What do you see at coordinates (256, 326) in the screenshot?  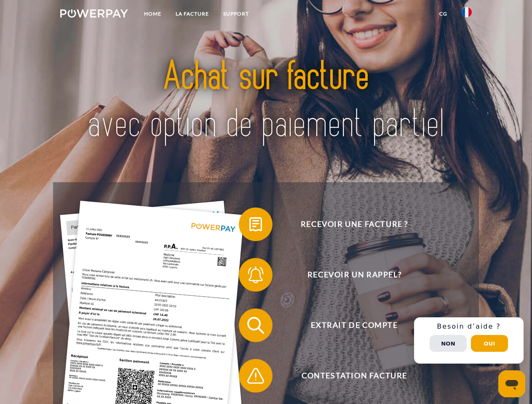 I see `img: qb_search.svg` at bounding box center [256, 326].